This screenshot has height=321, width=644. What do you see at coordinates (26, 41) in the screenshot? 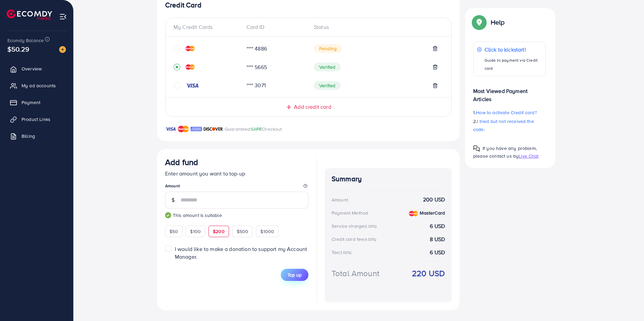
I see `span: Ecomdy Balance` at bounding box center [26, 41].